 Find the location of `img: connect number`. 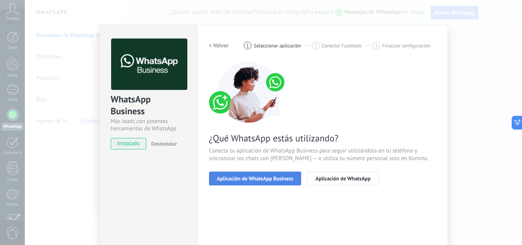

img: connect number is located at coordinates (249, 92).